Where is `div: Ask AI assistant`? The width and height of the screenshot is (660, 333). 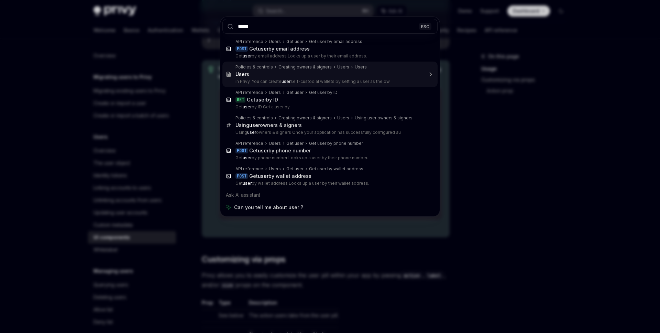 div: Ask AI assistant is located at coordinates (330, 195).